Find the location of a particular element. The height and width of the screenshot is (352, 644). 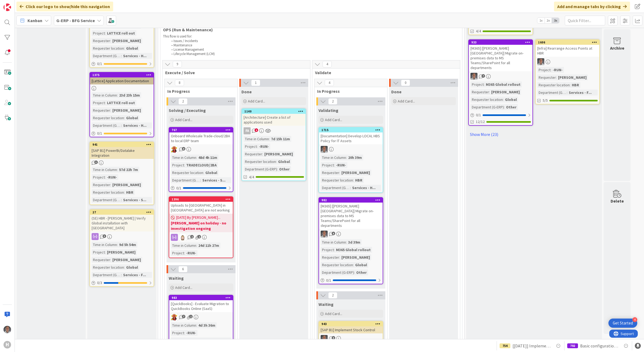

span: Add Card... is located at coordinates (256, 101).